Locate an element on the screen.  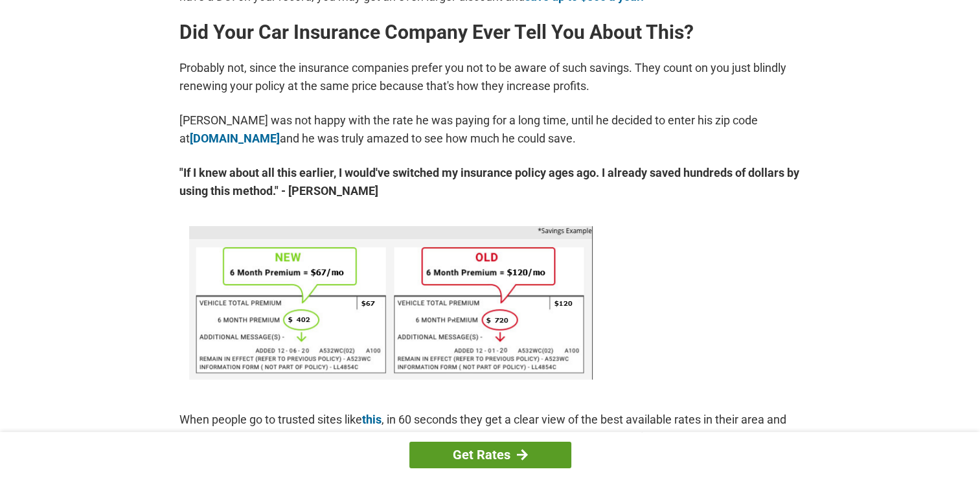
a: Get Rates is located at coordinates (490, 454).